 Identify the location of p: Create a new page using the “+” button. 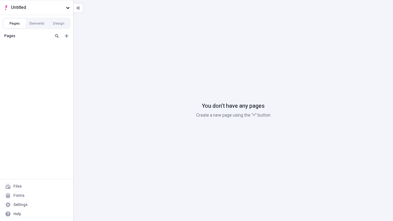
(233, 115).